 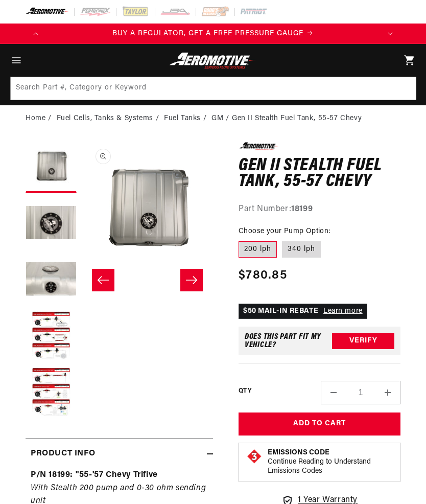 What do you see at coordinates (289, 341) in the screenshot?
I see `div: Does This part fit My vehicle?` at bounding box center [289, 341].